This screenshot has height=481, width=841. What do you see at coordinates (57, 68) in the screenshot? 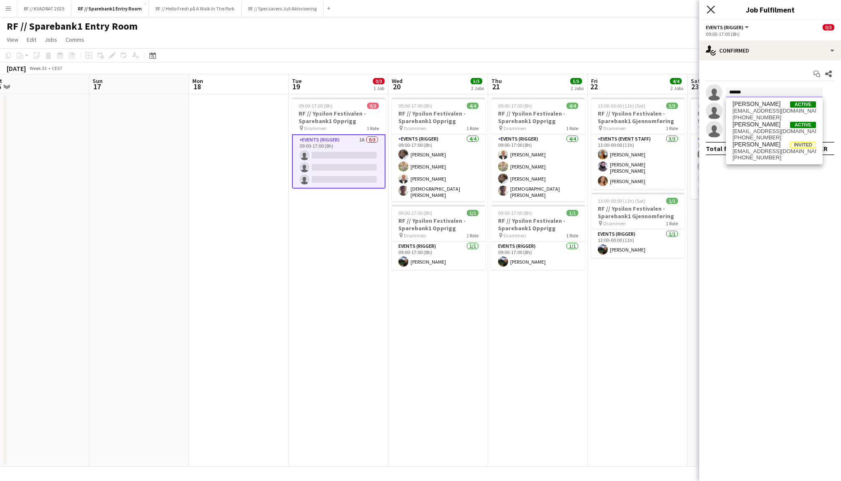
I see `div: CEST` at bounding box center [57, 68].